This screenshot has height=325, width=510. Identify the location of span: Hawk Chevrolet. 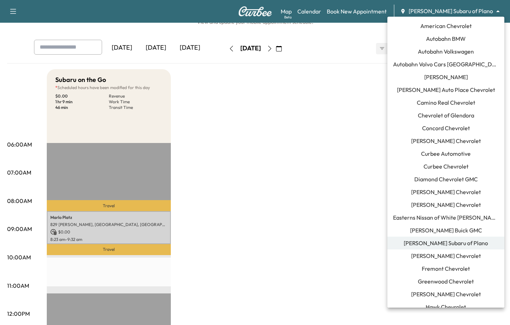
(446, 307).